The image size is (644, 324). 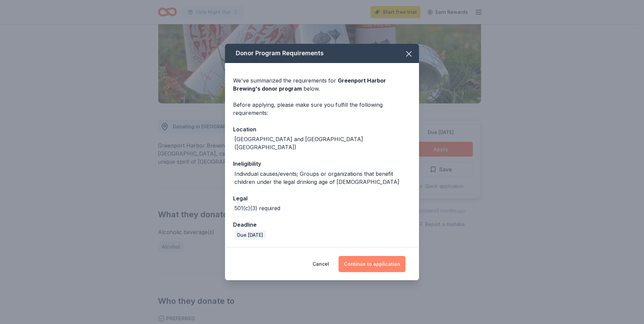 What do you see at coordinates (322, 199) in the screenshot?
I see `div: Legal` at bounding box center [322, 199].